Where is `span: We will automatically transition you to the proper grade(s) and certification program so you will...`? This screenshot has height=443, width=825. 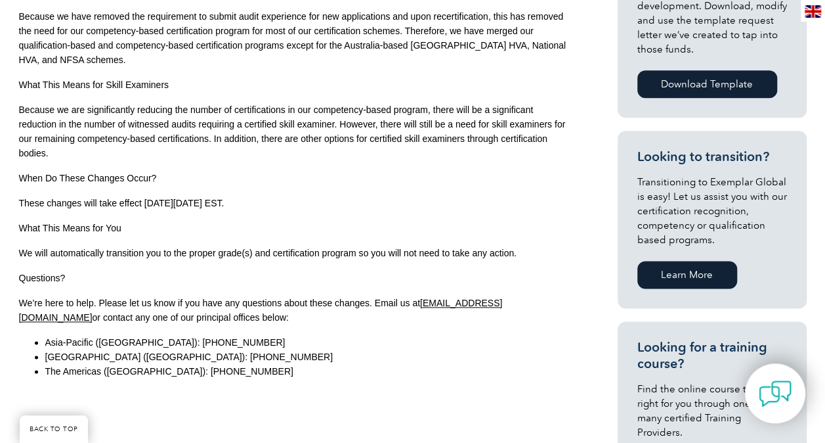
span: We will automatically transition you to the proper grade(s) and certification program so you will... is located at coordinates (268, 253).